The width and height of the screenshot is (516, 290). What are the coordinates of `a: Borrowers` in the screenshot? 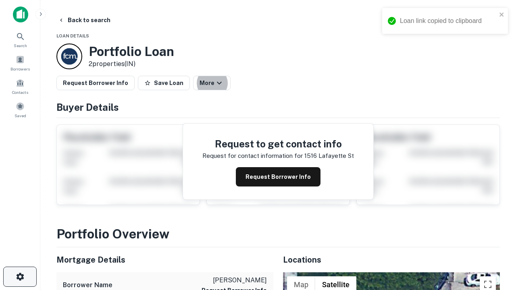 It's located at (20, 63).